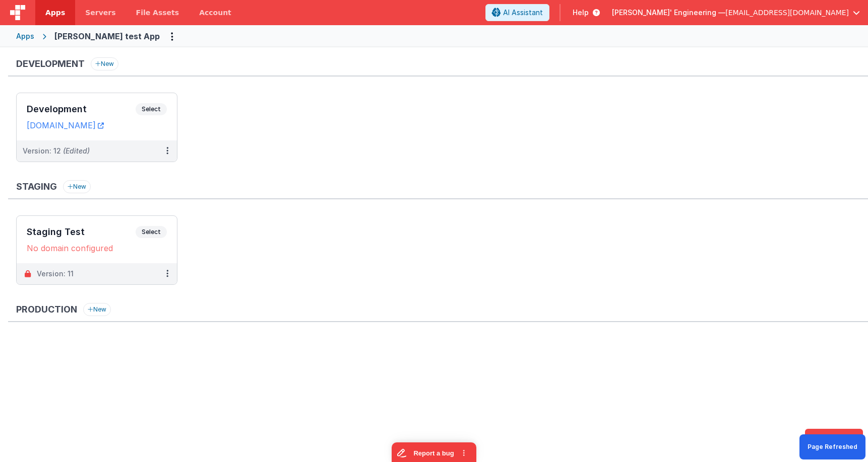 The image size is (868, 462). Describe the element at coordinates (157, 12) in the screenshot. I see `span: File Assets` at that location.